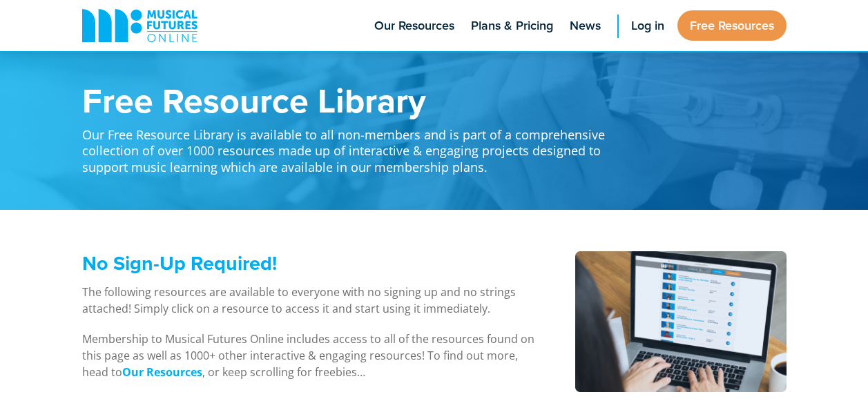  What do you see at coordinates (352, 100) in the screenshot?
I see `h1: Free Resource Library` at bounding box center [352, 100].